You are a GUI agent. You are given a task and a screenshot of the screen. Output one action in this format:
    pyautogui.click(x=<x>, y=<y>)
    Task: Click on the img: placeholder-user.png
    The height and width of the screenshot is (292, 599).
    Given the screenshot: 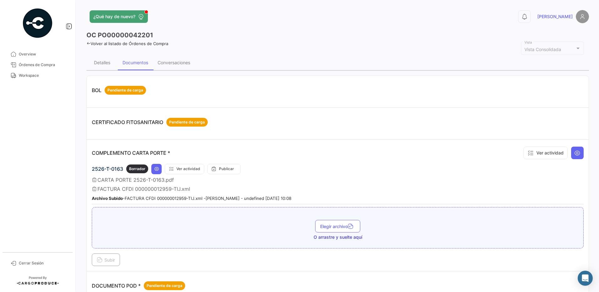 What is the action you would take?
    pyautogui.click(x=582, y=17)
    